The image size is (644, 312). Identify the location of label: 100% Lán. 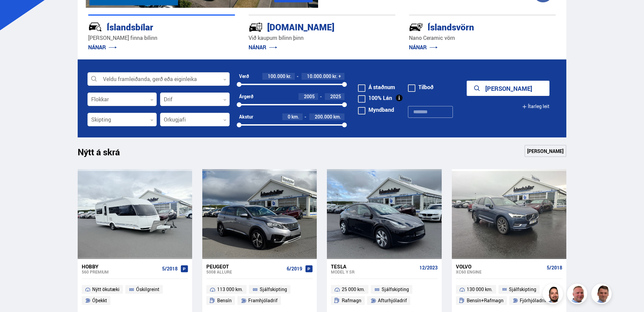
(375, 98).